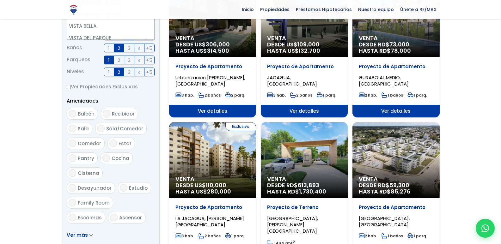 This screenshot has width=501, height=244. Describe the element at coordinates (218, 51) in the screenshot. I see `span: 314,500` at that location.